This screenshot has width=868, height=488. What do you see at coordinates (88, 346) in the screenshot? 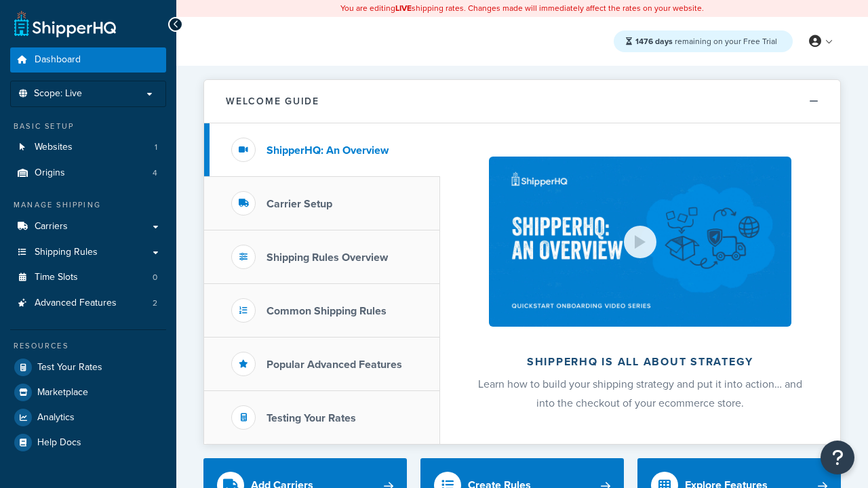
I see `div: Resources` at bounding box center [88, 346].